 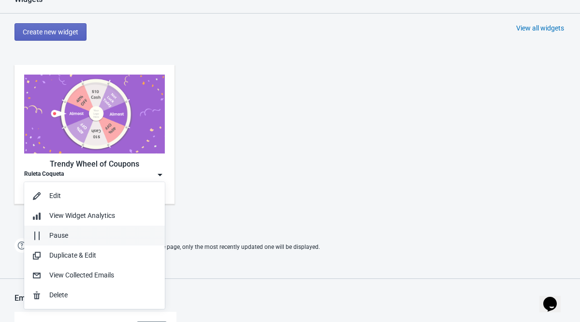 I want to click on span: If two Widgets are enabled and targeting the same page, only the most recently updated one will b..., so click(x=177, y=247).